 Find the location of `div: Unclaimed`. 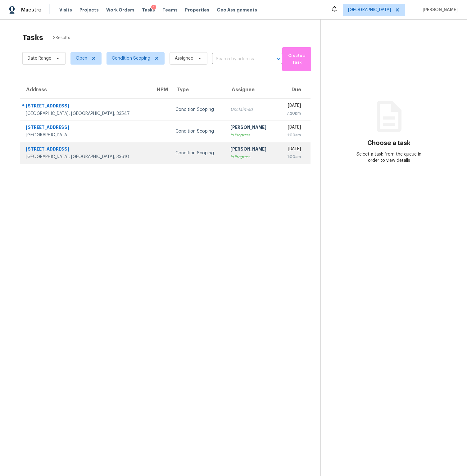

div: Unclaimed is located at coordinates (251, 109).